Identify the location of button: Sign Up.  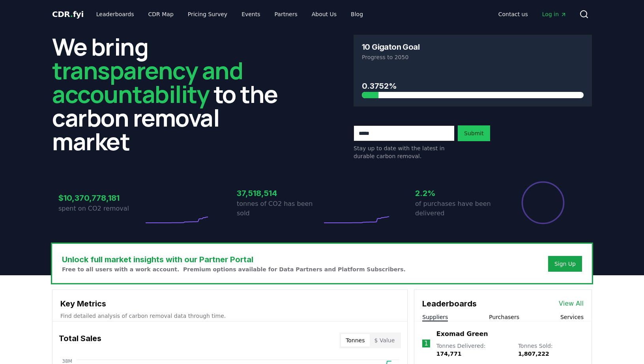
(565, 264).